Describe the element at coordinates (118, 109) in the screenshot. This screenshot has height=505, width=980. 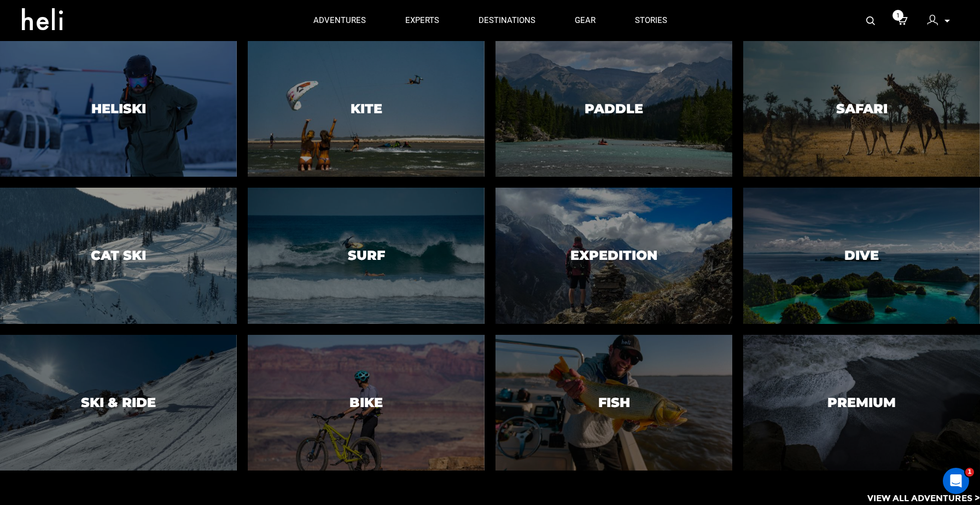
I see `h3: Heliski` at that location.